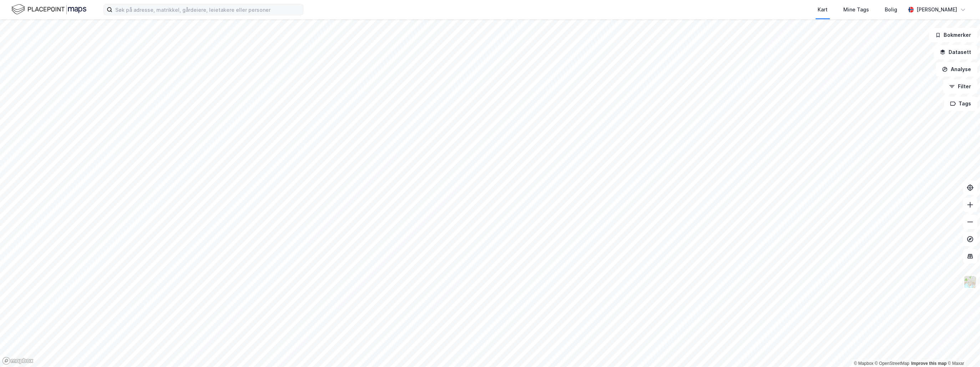 The width and height of the screenshot is (980, 367). I want to click on input: Søk på adresse, matrikkel, gårdeiere, leietakere eller personer, so click(208, 10).